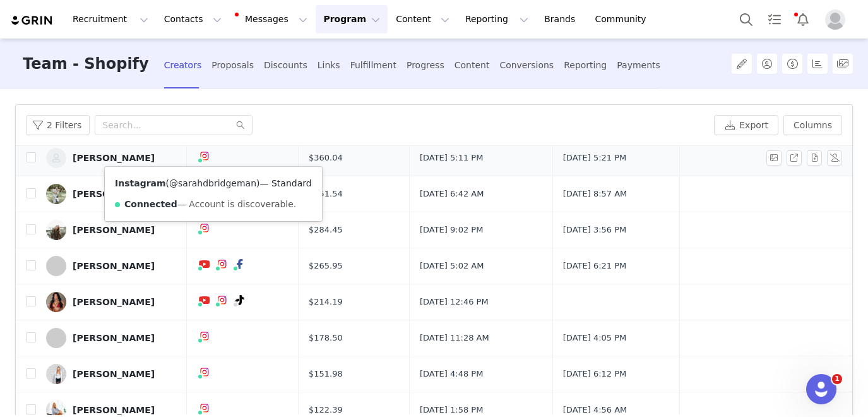 Image resolution: width=868 pixels, height=417 pixels. I want to click on img: 70a7851e-4c84-4370-84f9-e809490e5195--s.jpg, so click(56, 158).